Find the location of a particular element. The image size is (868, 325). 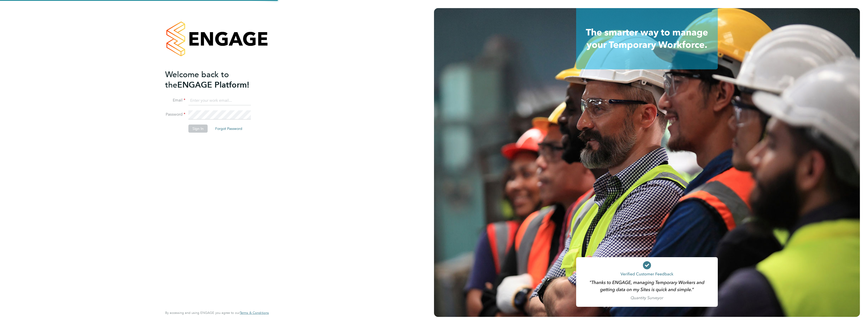

label: Password is located at coordinates (175, 114).